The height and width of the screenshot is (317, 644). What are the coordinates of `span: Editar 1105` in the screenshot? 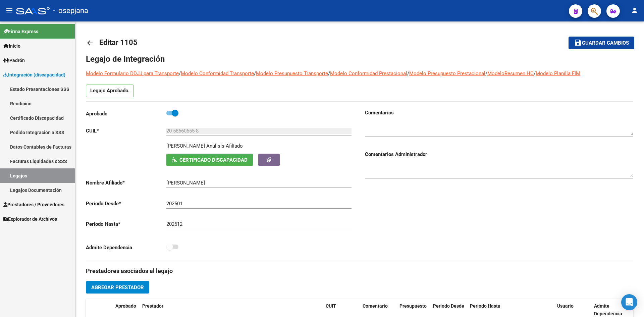 It's located at (118, 42).